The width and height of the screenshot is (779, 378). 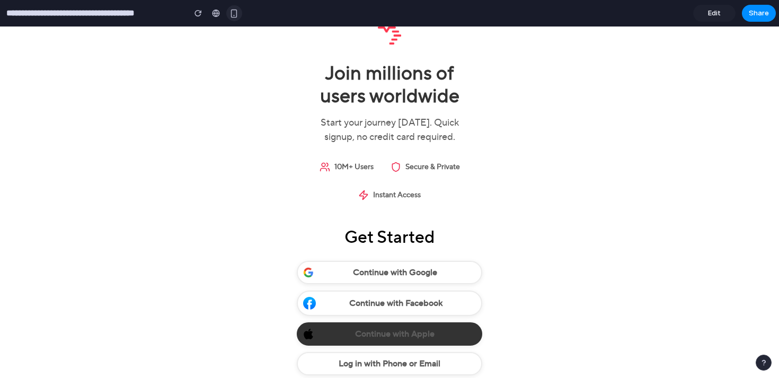 I want to click on p: Log in with Phone or Email, so click(x=389, y=337).